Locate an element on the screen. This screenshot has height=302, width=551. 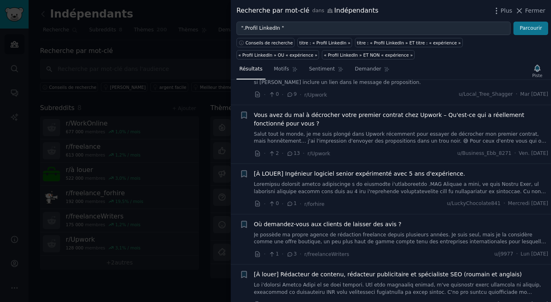
a: titre : « Profil LinkedIn » ET titre : « expérience » is located at coordinates (408, 42).